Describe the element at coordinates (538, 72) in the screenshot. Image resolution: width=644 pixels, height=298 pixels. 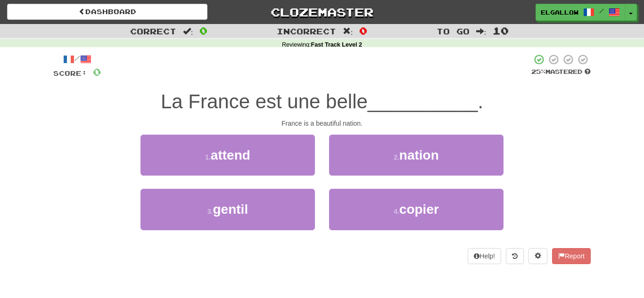
I see `span: 25 %` at that location.